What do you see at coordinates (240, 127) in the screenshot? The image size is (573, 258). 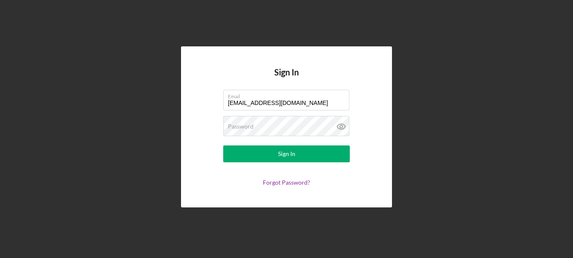 I see `label: Password` at bounding box center [240, 127].